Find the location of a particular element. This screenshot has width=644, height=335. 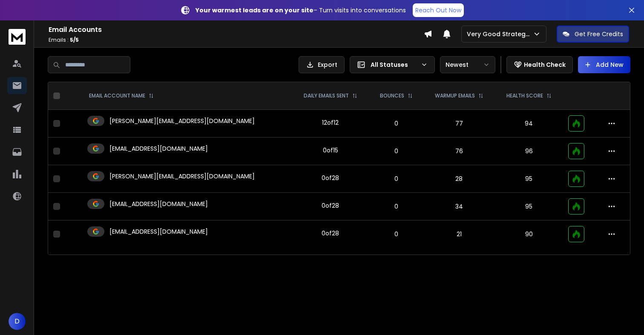

div: 0 of 15 is located at coordinates (330, 150).